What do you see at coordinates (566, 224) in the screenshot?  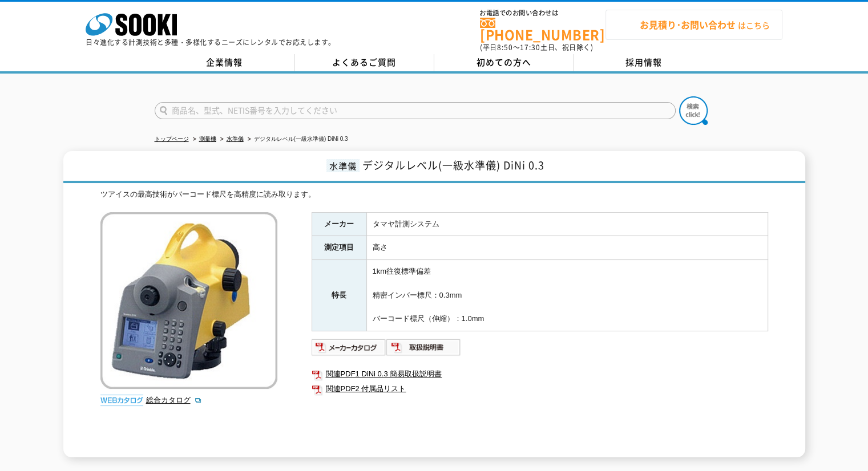 I see `td: タマヤ計測システム` at bounding box center [566, 224].